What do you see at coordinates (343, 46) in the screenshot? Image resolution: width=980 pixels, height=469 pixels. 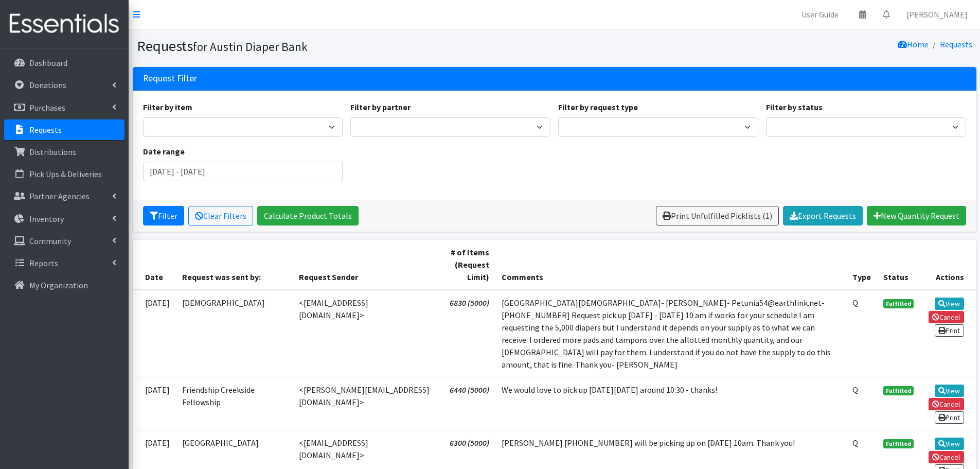 I see `h1: Requests` at bounding box center [343, 46].